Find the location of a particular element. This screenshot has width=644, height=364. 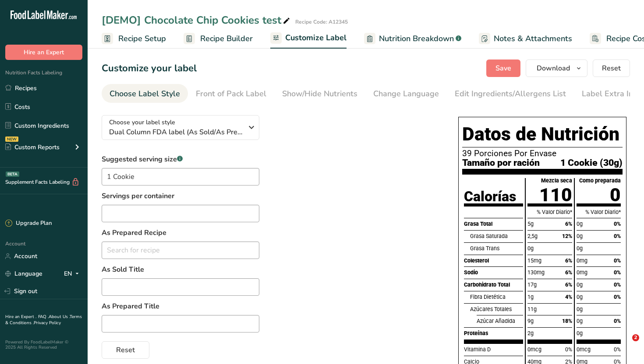

input: Search for recipe is located at coordinates (180, 251).